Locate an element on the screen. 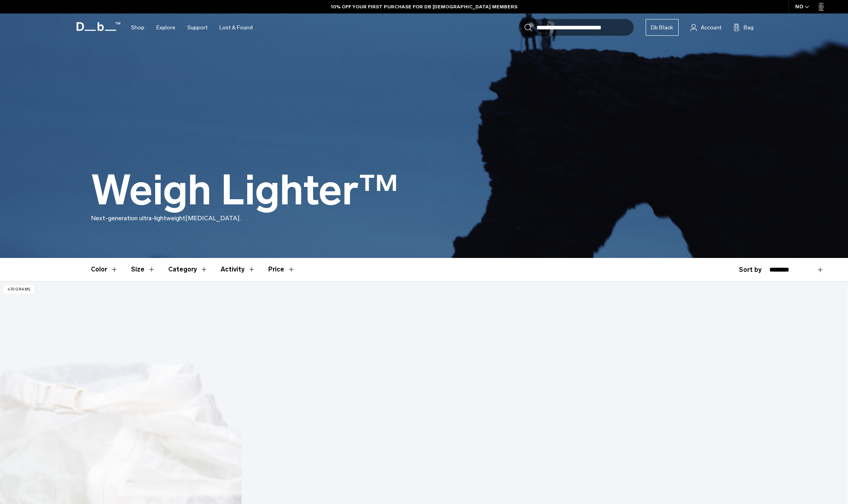  a: Db Black is located at coordinates (662, 27).